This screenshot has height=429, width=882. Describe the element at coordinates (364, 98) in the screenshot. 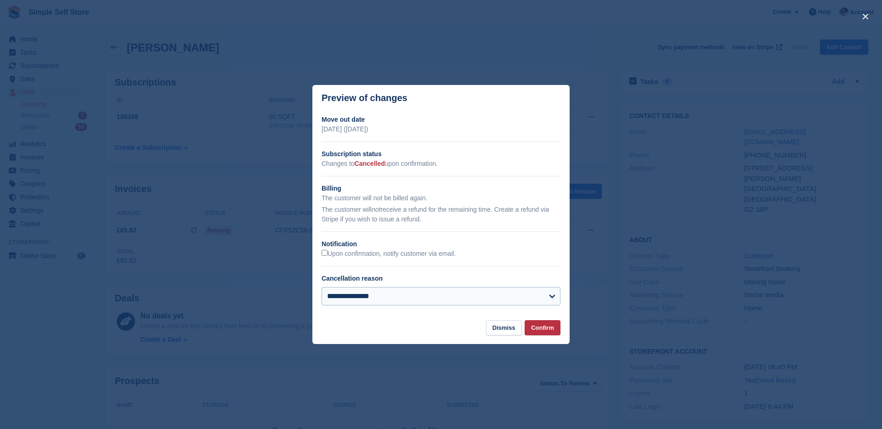

I see `p: Preview of changes` at that location.